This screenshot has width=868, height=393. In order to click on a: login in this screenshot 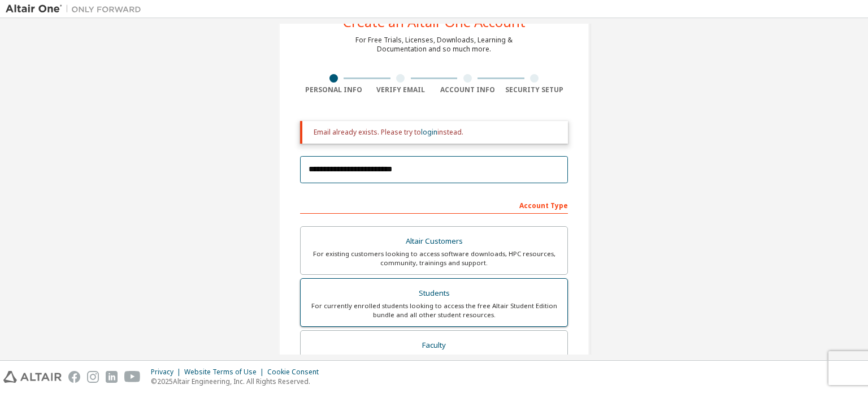, I will do `click(429, 132)`.